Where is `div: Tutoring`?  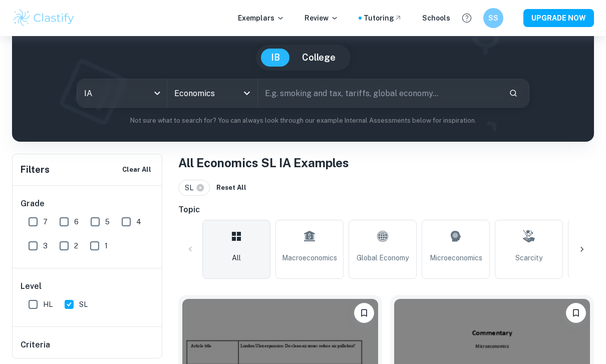
div: Tutoring is located at coordinates (383, 18).